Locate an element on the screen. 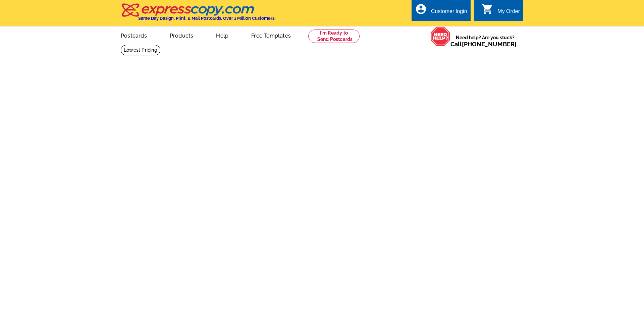 This screenshot has height=317, width=644. a: Free Templates is located at coordinates (271, 35).